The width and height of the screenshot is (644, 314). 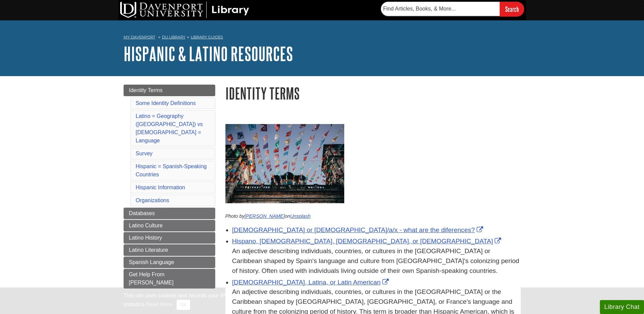 What do you see at coordinates (151, 262) in the screenshot?
I see `span: Spanish Language` at bounding box center [151, 262].